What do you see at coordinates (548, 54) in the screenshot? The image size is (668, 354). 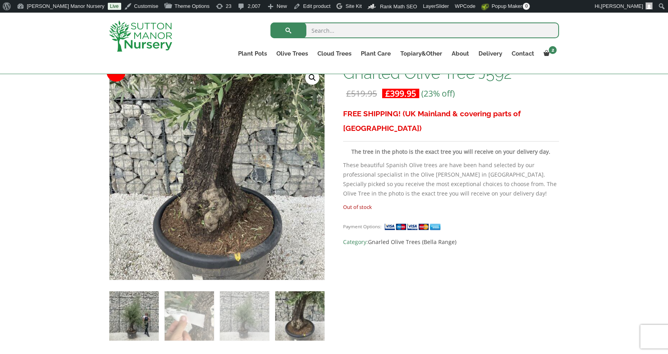 I see `a: 2` at bounding box center [548, 54].